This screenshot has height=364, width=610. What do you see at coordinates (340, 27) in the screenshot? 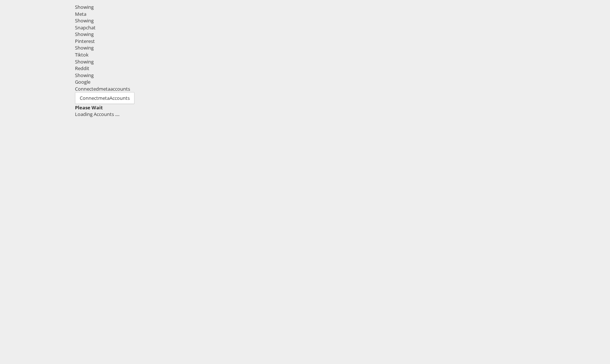
I see `div: Snapchat` at bounding box center [340, 27].